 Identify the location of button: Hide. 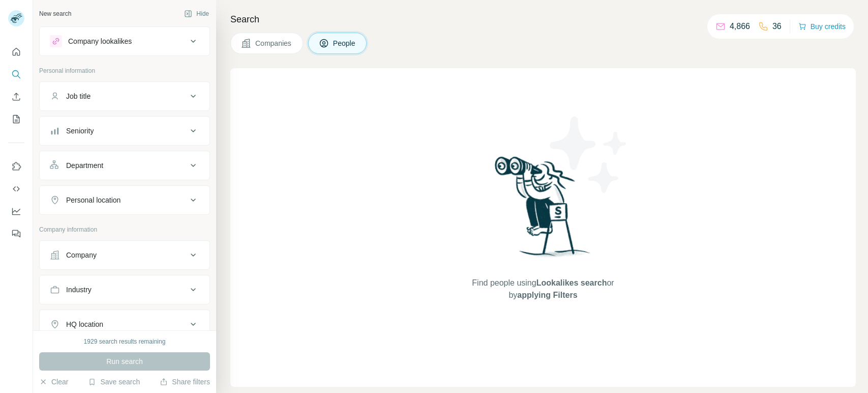
(196, 14).